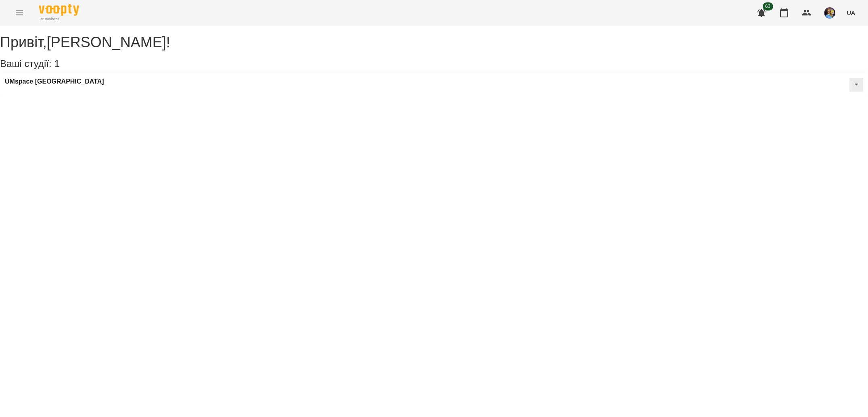  Describe the element at coordinates (57, 64) in the screenshot. I see `span: 1` at that location.